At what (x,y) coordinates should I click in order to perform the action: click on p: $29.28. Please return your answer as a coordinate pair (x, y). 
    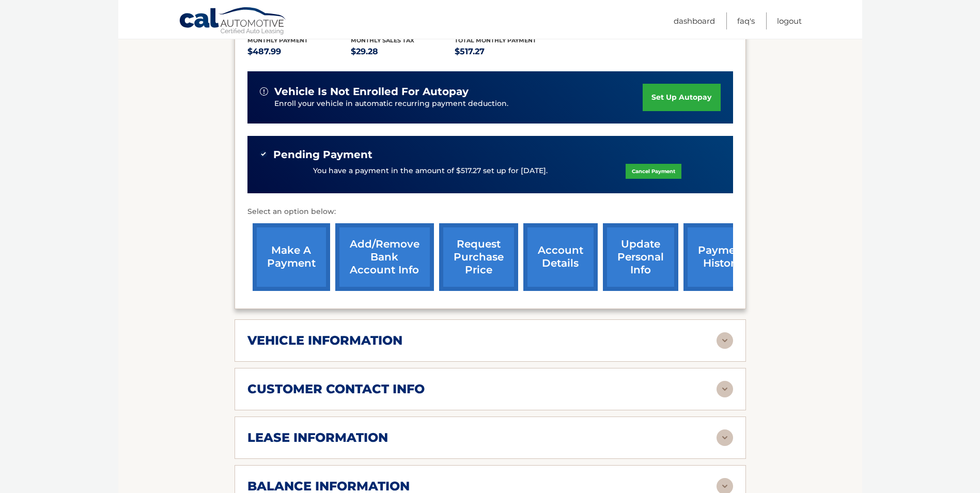
    Looking at the image, I should click on (402, 52).